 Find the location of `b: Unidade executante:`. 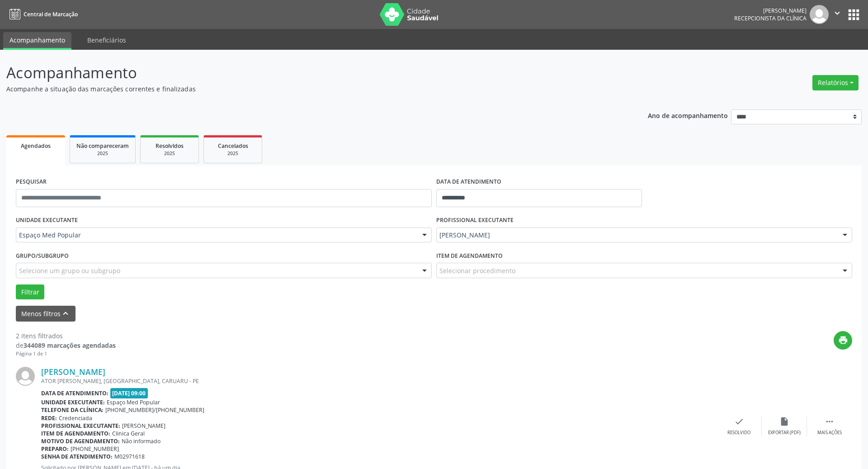

b: Unidade executante: is located at coordinates (73, 402).